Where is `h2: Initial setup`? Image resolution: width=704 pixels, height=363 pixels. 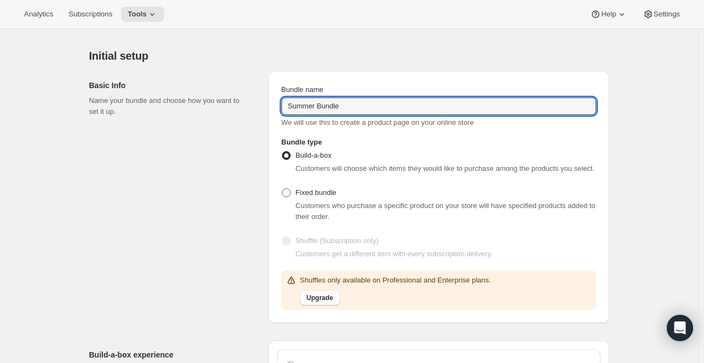
h2: Initial setup is located at coordinates (349, 56).